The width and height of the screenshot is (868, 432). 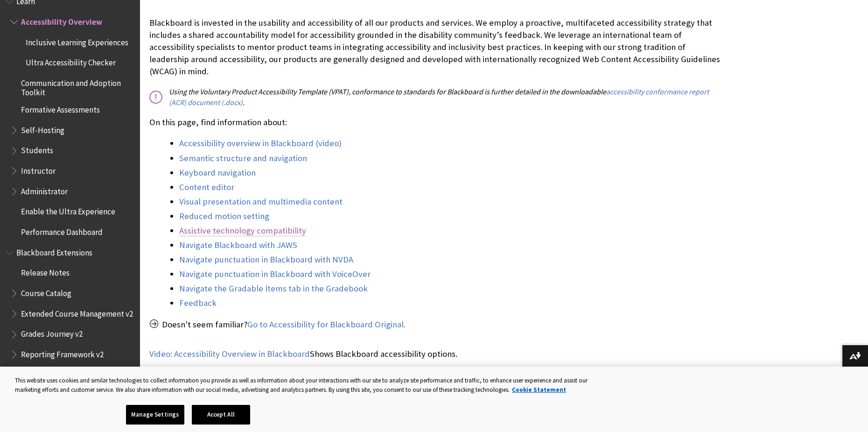 What do you see at coordinates (71, 61) in the screenshot?
I see `span: Ultra Accessibility Checker` at bounding box center [71, 61].